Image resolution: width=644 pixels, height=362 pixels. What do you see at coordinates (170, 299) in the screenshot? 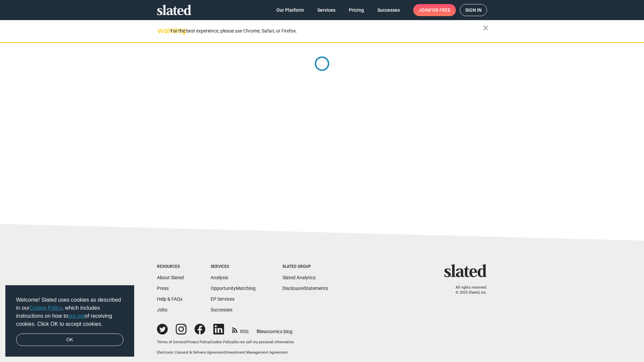
I see `a: Help & FAQs` at bounding box center [170, 299].